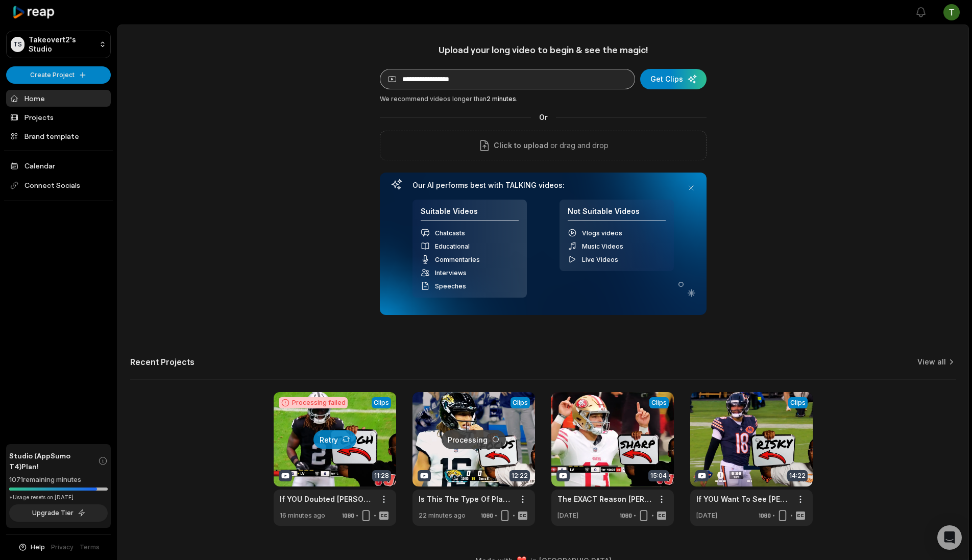 Image resolution: width=972 pixels, height=560 pixels. Describe the element at coordinates (949, 537) in the screenshot. I see `div: Open Intercom Messenger` at that location.